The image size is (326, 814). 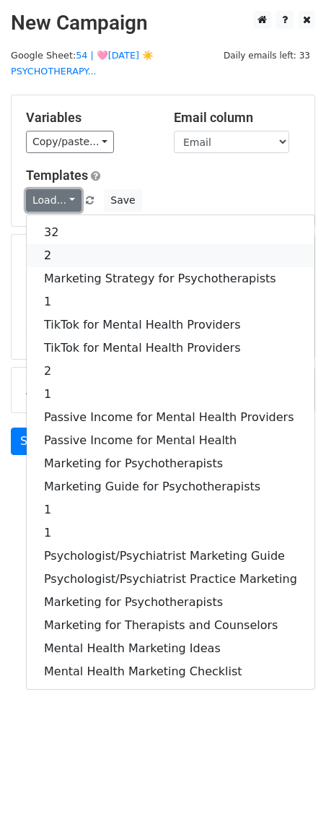 What do you see at coordinates (170, 279) in the screenshot?
I see `a: Marketing Strategy for Psychotherapists` at bounding box center [170, 279].